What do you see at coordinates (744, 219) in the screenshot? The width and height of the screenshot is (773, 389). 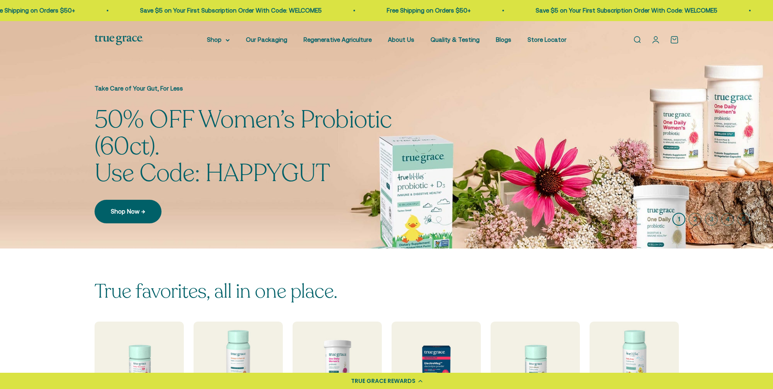 I see `button: 5` at bounding box center [744, 219].